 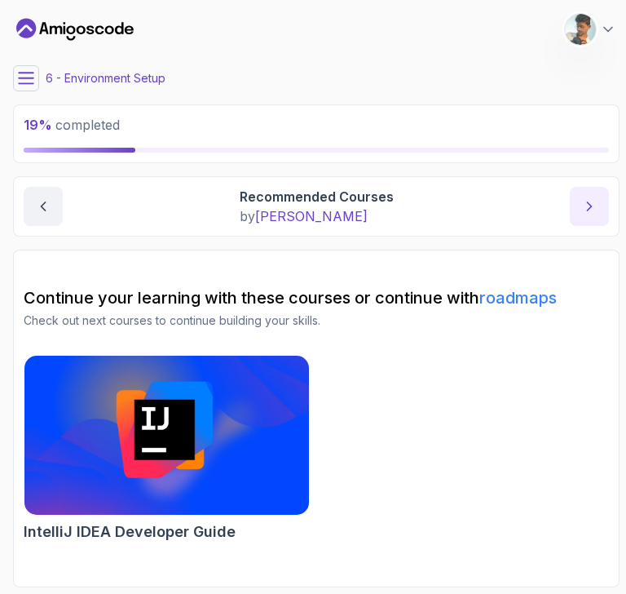 What do you see at coordinates (105, 78) in the screenshot?
I see `p: 6 - Environment Setup` at bounding box center [105, 78].